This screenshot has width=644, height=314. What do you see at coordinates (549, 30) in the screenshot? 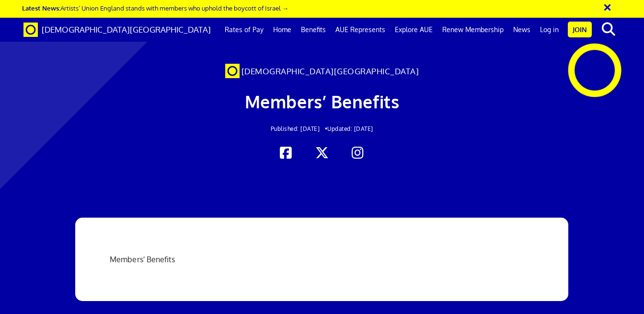
I see `a: Log in` at bounding box center [549, 30].